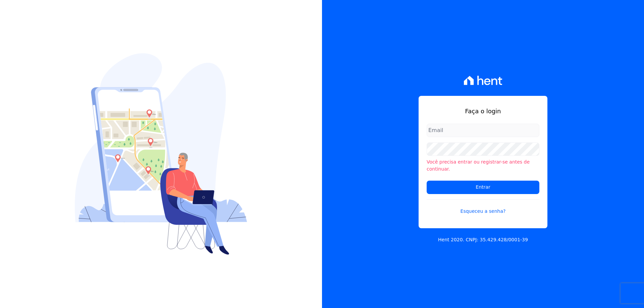  Describe the element at coordinates (483, 240) in the screenshot. I see `p: Hent 2020. CNPJ: 35.429.428/0001-39` at that location.